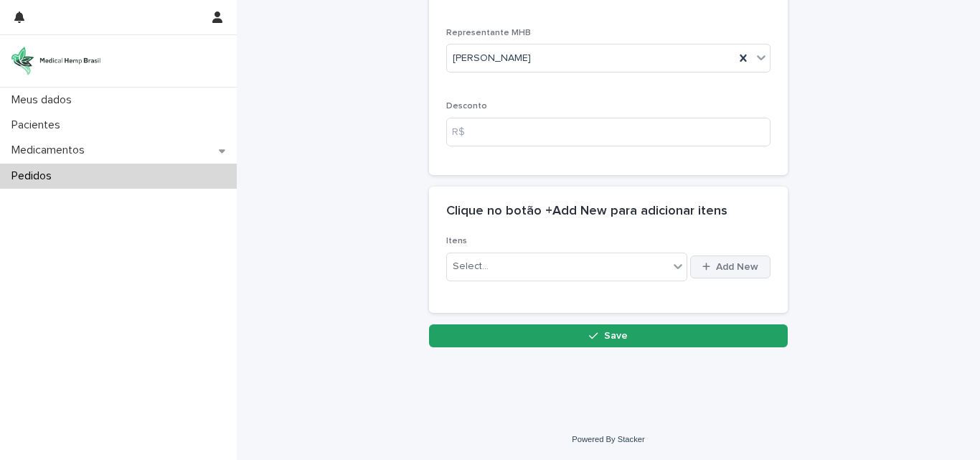 The image size is (980, 460). Describe the element at coordinates (34, 176) in the screenshot. I see `p: Pedidos` at that location.